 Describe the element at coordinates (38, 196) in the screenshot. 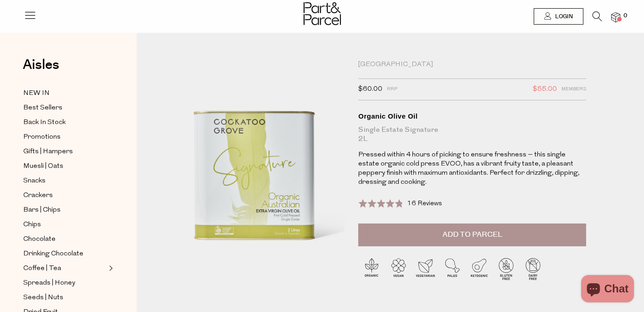

I see `span: Crackers` at that location.